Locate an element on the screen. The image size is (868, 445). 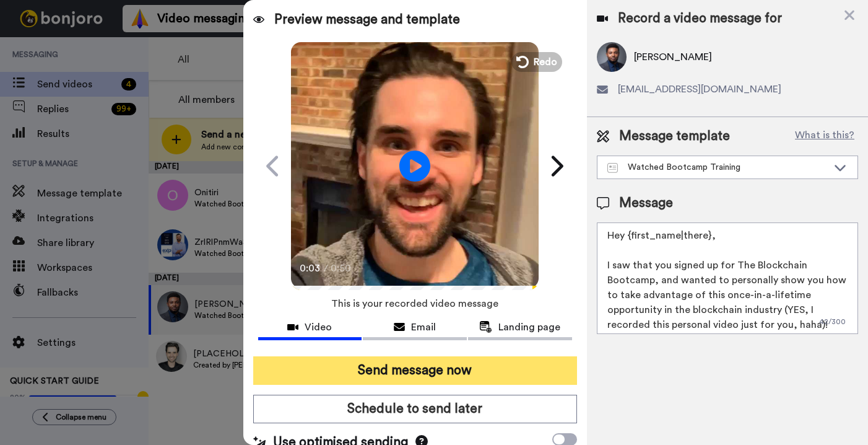
button: What is this? is located at coordinates (824, 136).